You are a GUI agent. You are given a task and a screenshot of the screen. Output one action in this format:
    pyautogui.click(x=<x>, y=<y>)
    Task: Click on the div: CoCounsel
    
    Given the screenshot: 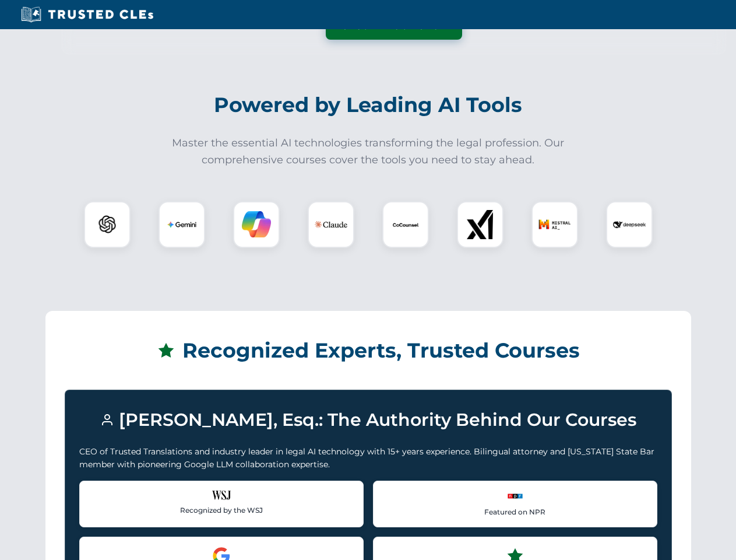 What is the action you would take?
    pyautogui.click(x=405, y=225)
    